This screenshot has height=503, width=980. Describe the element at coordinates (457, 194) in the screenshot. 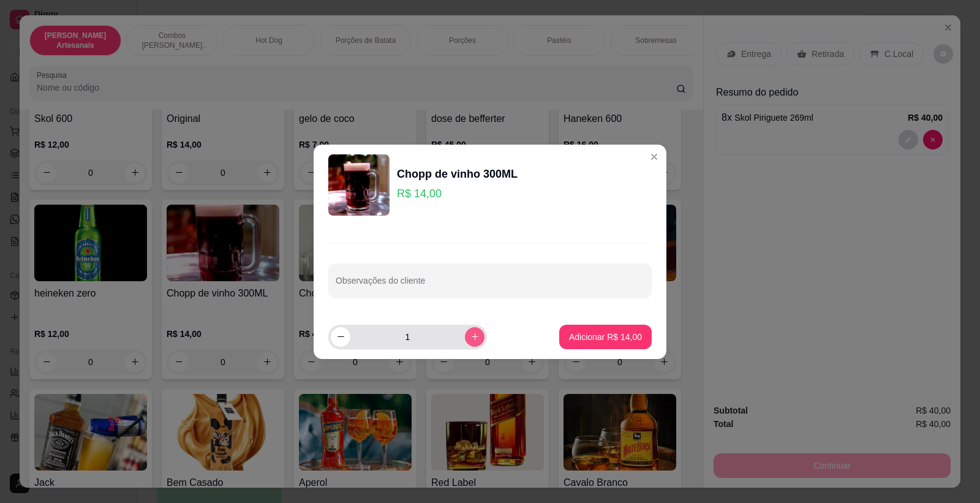

I see `p: R$ 14,00` at that location.